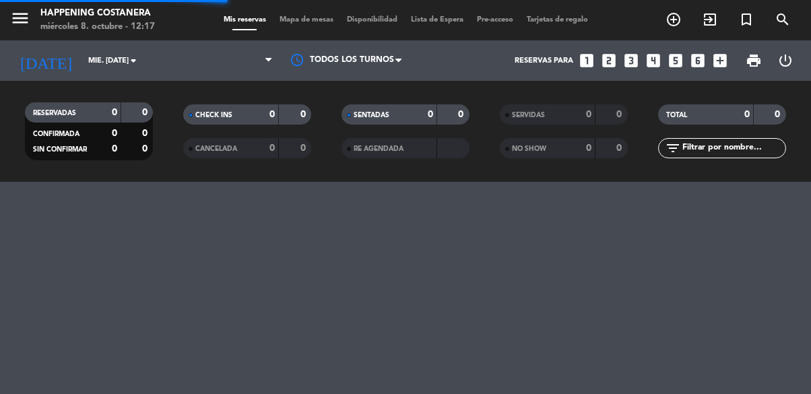 This screenshot has height=394, width=811. I want to click on i: looks_5, so click(676, 61).